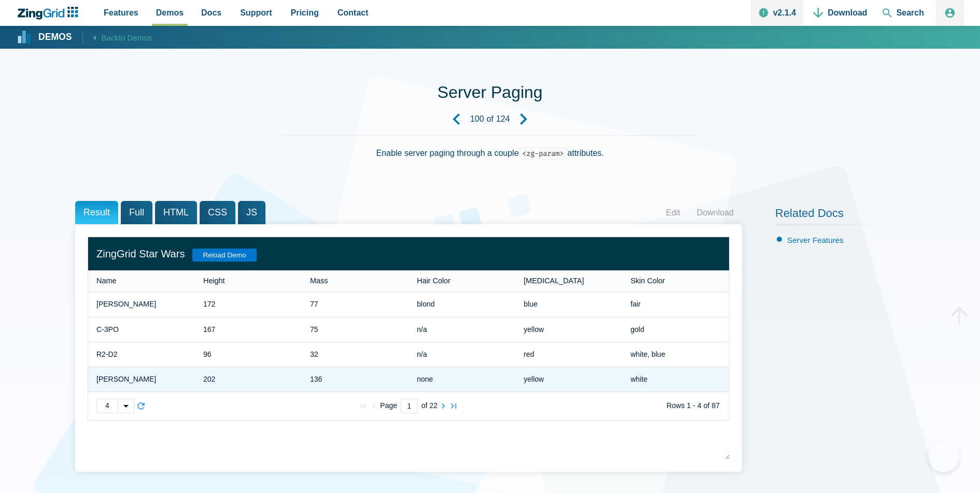 The height and width of the screenshot is (493, 980). Describe the element at coordinates (353, 12) in the screenshot. I see `span: Contact` at that location.